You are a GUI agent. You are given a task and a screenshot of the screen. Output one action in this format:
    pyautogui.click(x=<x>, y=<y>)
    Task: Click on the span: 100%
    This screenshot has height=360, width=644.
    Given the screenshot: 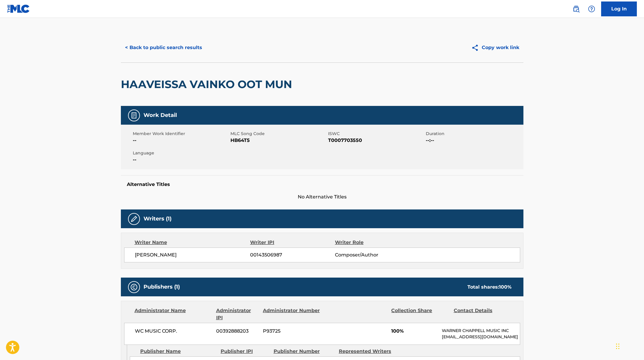 What is the action you would take?
    pyautogui.click(x=414, y=331)
    